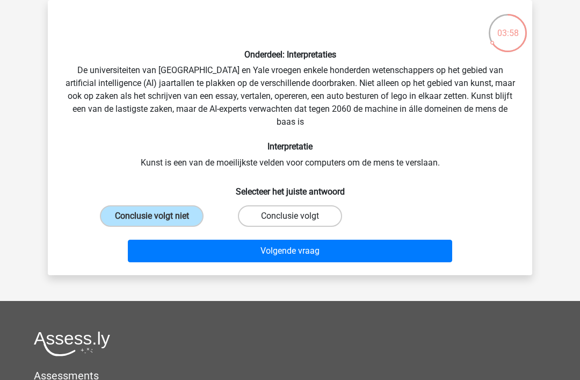 The width and height of the screenshot is (580, 380). I want to click on h6: Interpretatie, so click(290, 146).